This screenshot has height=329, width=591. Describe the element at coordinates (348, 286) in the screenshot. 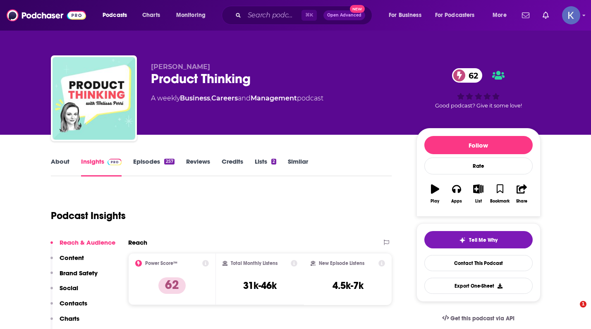

I see `h3: 4.5k-7k` at that location.